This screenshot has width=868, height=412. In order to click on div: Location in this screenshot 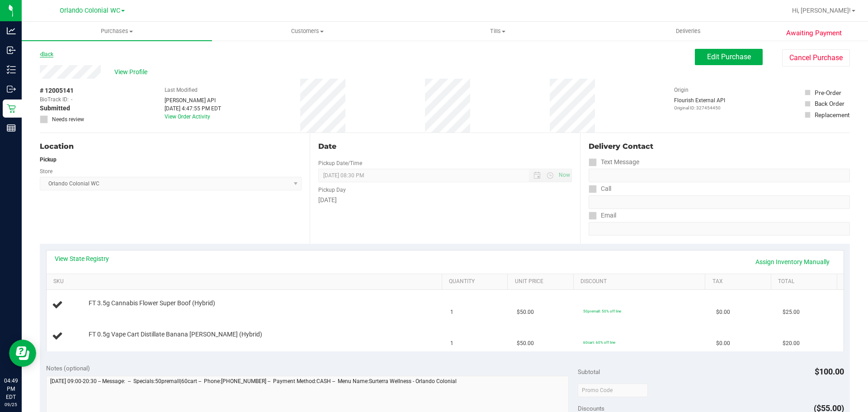, I will do `click(170, 146)`.